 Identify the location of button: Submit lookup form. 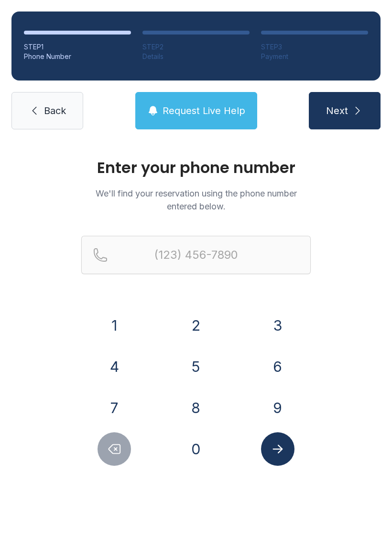
(278, 449).